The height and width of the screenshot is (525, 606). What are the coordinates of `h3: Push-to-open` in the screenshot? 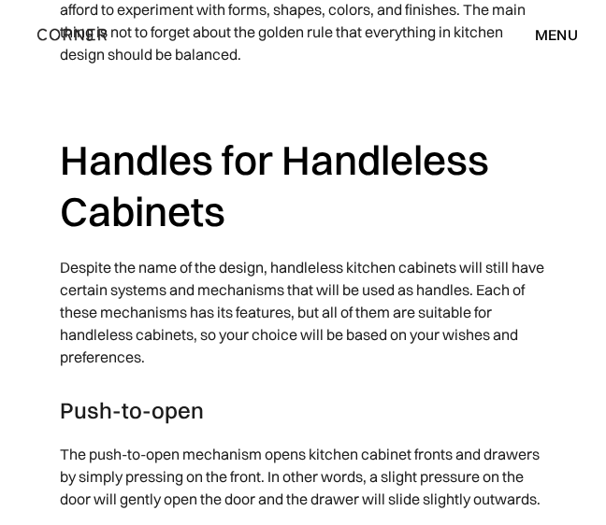 It's located at (303, 410).